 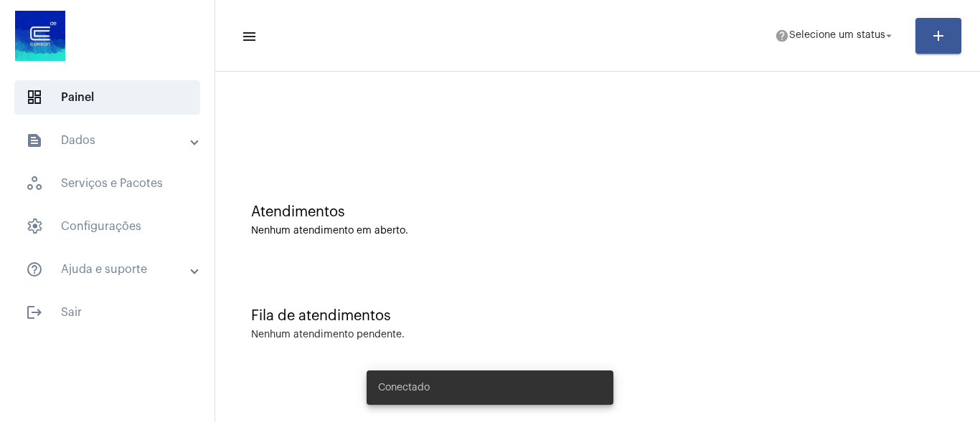 I want to click on div: Nenhum atendimento pendente., so click(x=328, y=335).